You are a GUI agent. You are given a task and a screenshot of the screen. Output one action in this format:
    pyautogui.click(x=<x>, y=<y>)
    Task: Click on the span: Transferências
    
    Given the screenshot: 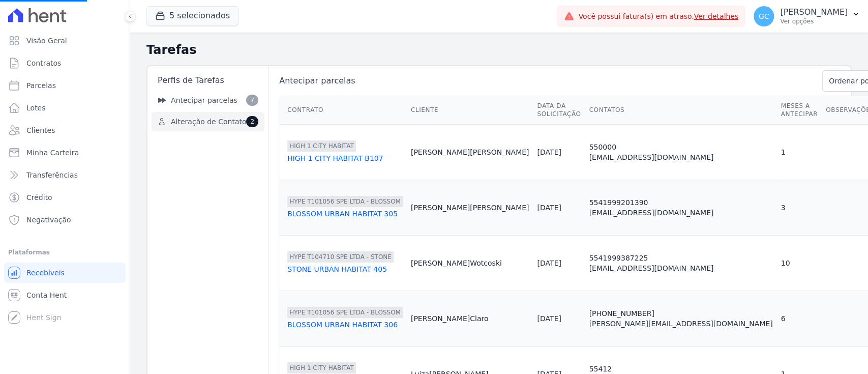 What is the action you would take?
    pyautogui.click(x=52, y=175)
    